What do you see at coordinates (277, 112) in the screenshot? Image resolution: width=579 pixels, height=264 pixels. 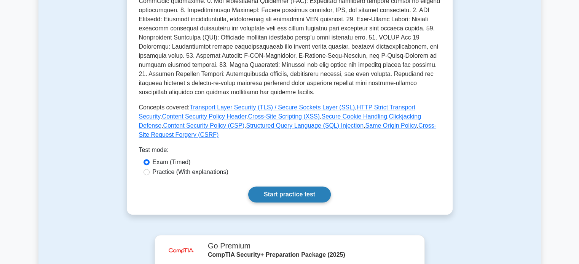 I see `a: HTTP Strict Transport Security` at bounding box center [277, 112].